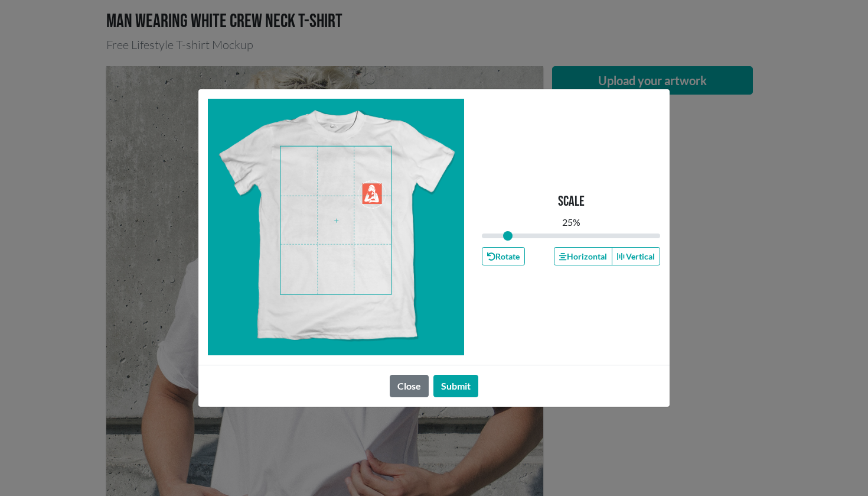 This screenshot has width=868, height=496. Describe the element at coordinates (636, 256) in the screenshot. I see `button: Vertical` at that location.